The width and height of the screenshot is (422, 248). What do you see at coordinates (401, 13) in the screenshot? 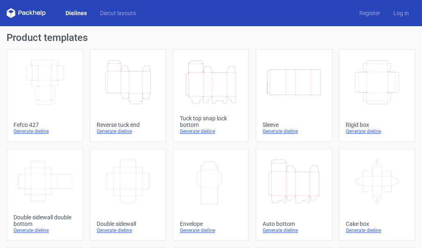
I see `a: Log in` at bounding box center [401, 13].